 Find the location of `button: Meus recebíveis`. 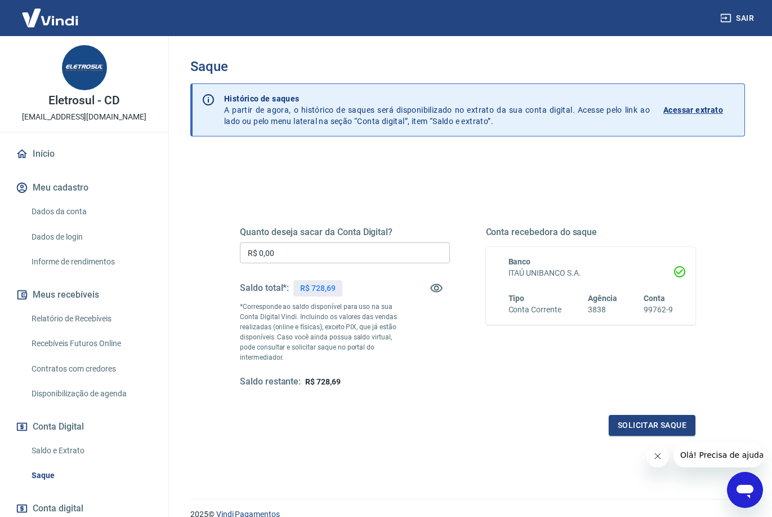

button: Meus recebíveis is located at coordinates (84, 295).